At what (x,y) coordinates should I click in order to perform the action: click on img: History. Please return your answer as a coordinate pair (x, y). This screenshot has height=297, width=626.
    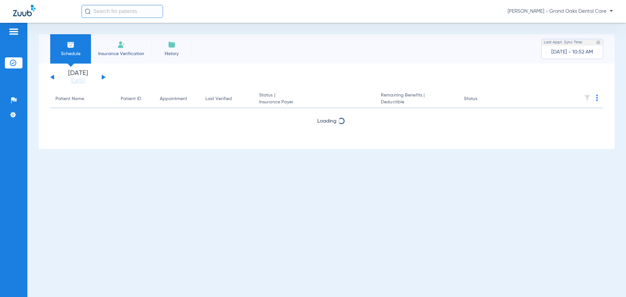
    Looking at the image, I should click on (172, 45).